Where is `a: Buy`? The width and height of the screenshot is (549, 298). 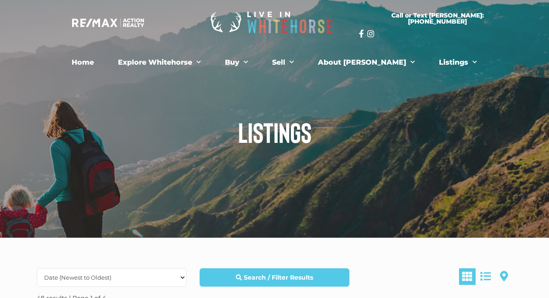
a: Buy is located at coordinates (236, 62).